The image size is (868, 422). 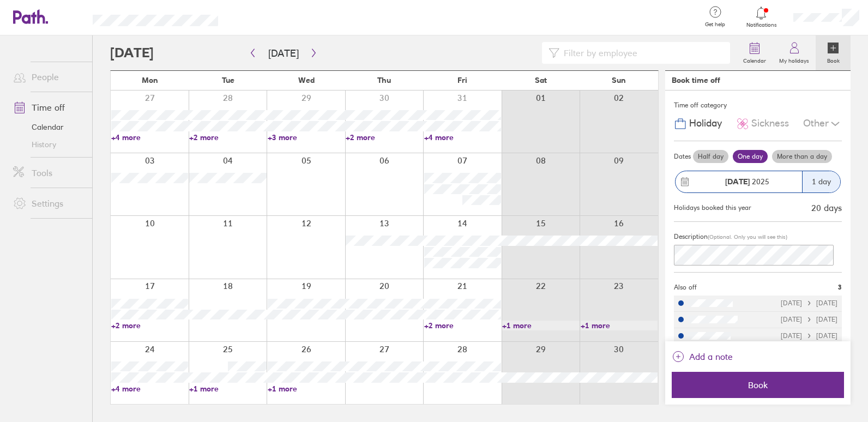 What do you see at coordinates (758, 106) in the screenshot?
I see `div: Time off category` at bounding box center [758, 106].